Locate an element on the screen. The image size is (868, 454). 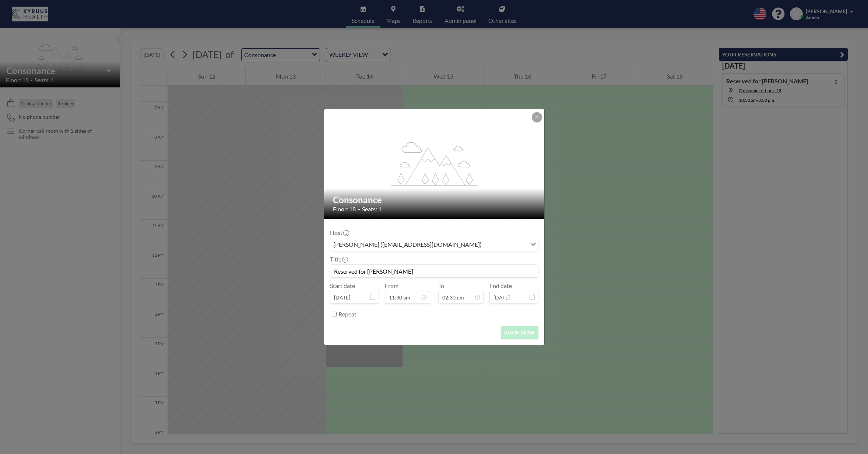
label: Start date is located at coordinates (342, 285).